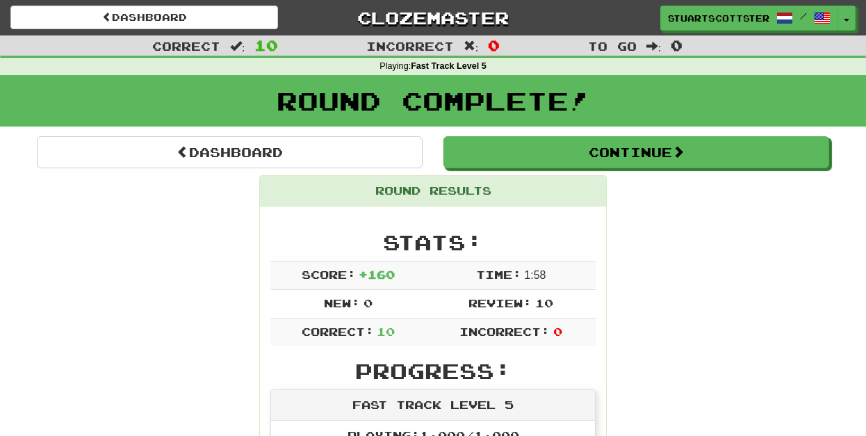  What do you see at coordinates (433, 242) in the screenshot?
I see `h2: Stats:` at bounding box center [433, 242].